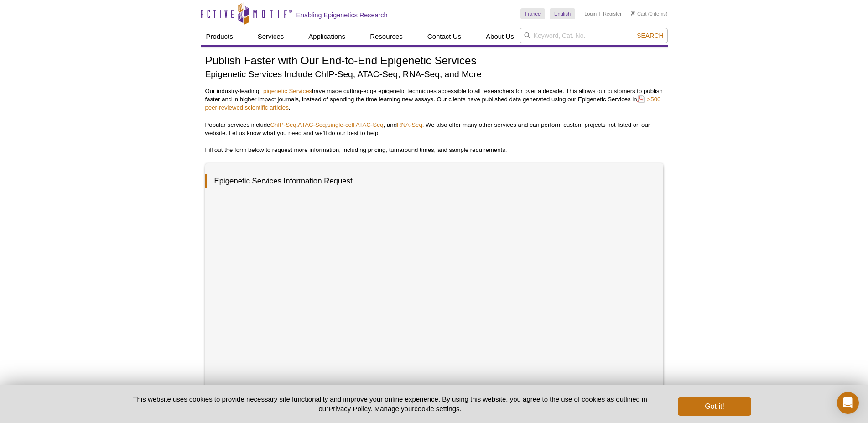  I want to click on a: Login, so click(590, 14).